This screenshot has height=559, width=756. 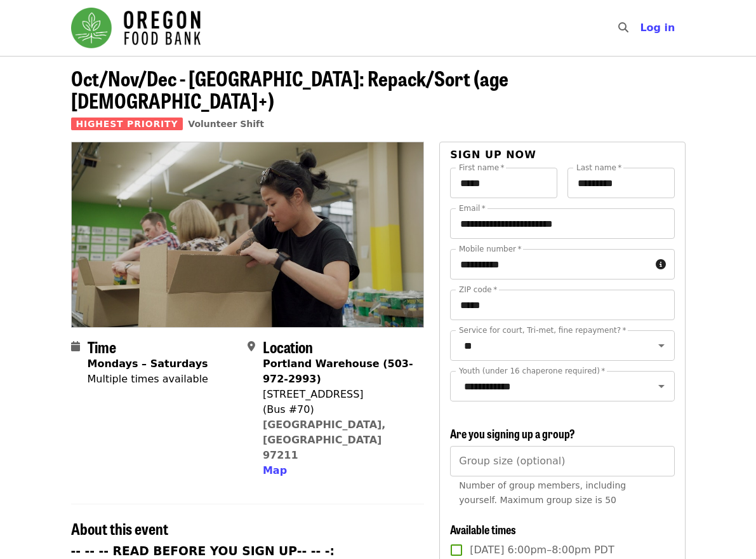 What do you see at coordinates (661, 264) in the screenshot?
I see `i: circle-info icon` at bounding box center [661, 264].